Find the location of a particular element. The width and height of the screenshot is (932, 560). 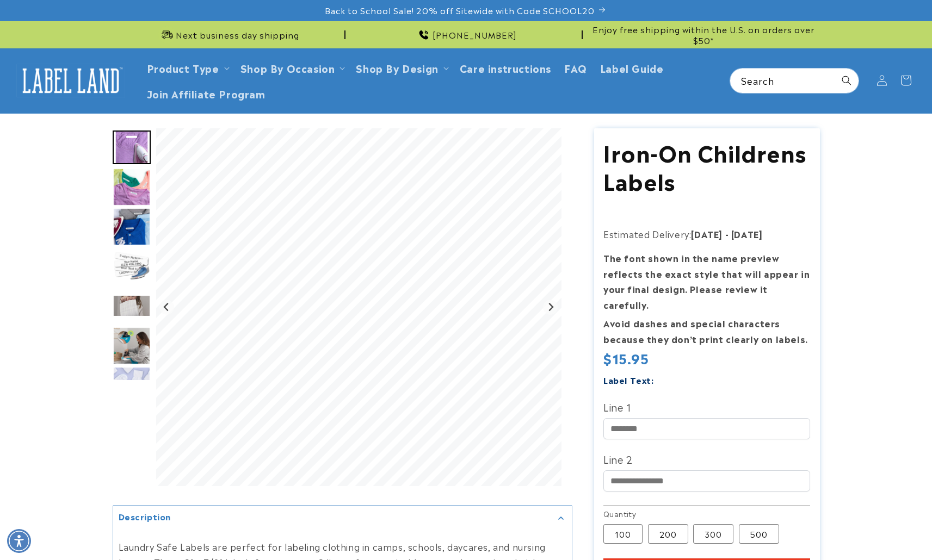

a: Care instructions is located at coordinates (505, 68).